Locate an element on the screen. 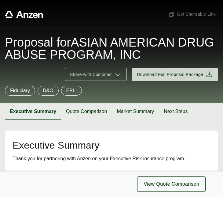 This screenshot has height=197, width=223. button: View Quote Comparison is located at coordinates (172, 184).